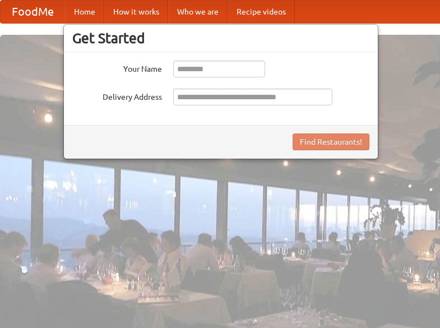 This screenshot has height=328, width=440. Describe the element at coordinates (198, 12) in the screenshot. I see `a: Who we are` at that location.